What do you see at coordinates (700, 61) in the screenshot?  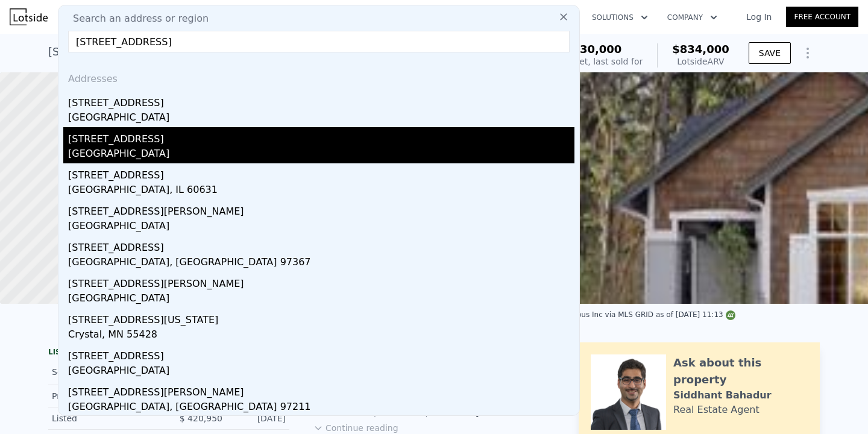 I see `div: Lotside ARV` at bounding box center [700, 61].